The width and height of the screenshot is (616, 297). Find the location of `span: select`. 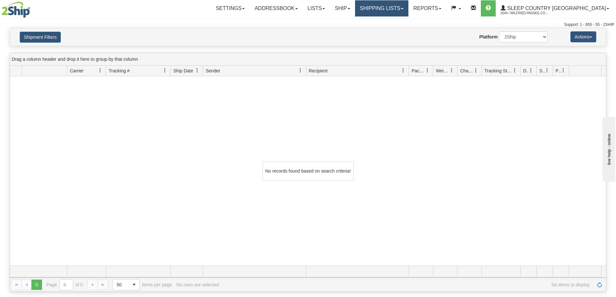

span: select is located at coordinates (134, 285).